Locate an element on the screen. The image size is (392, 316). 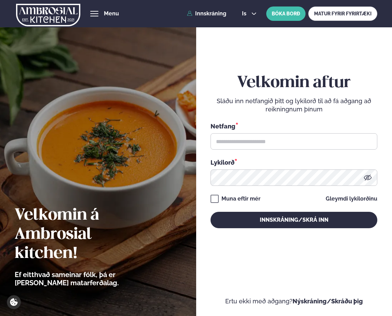
h2: Velkomin á Ambrosial kitchen! is located at coordinates (85, 235).